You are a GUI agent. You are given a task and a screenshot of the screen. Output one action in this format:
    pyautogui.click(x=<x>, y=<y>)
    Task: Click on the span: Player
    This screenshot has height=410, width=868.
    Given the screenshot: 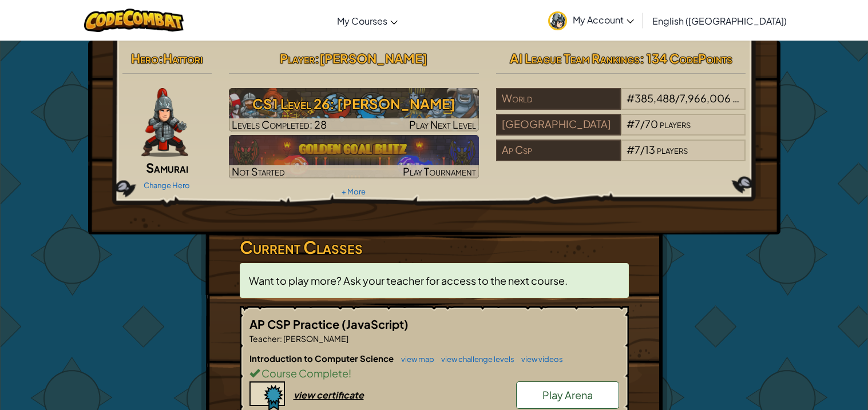 What is the action you would take?
    pyautogui.click(x=297, y=59)
    